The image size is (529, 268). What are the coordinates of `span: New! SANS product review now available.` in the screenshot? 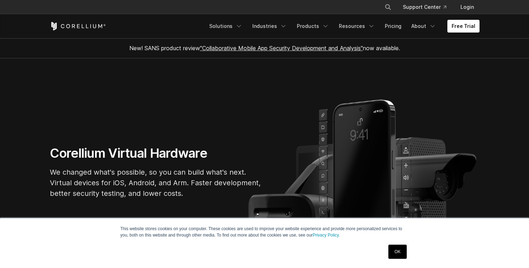 It's located at (265, 48).